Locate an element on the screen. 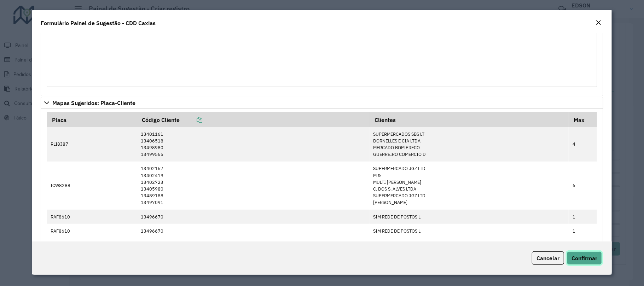 Image resolution: width=644 pixels, height=286 pixels. button: Cancelar is located at coordinates (548, 258).